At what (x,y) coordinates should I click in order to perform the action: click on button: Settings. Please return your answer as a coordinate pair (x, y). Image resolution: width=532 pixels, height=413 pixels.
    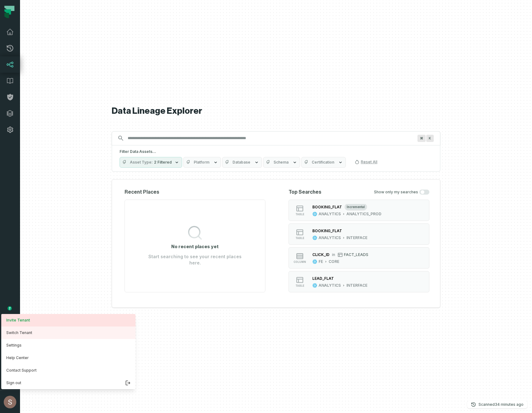
    Looking at the image, I should click on (68, 345).